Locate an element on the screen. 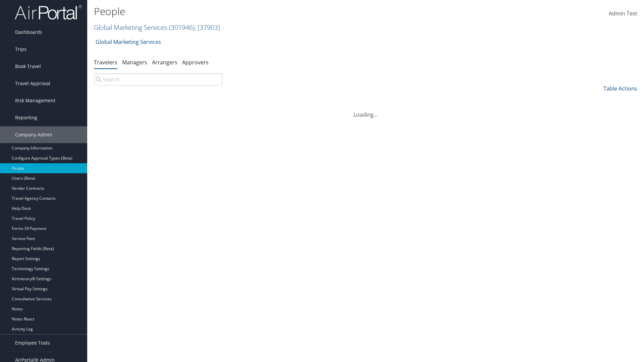 The image size is (644, 362). a: Admin Test is located at coordinates (623, 14).